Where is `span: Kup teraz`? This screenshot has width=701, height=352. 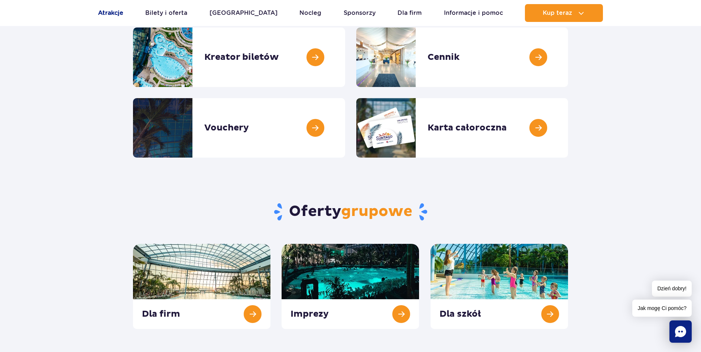 span: Kup teraz is located at coordinates (558, 13).